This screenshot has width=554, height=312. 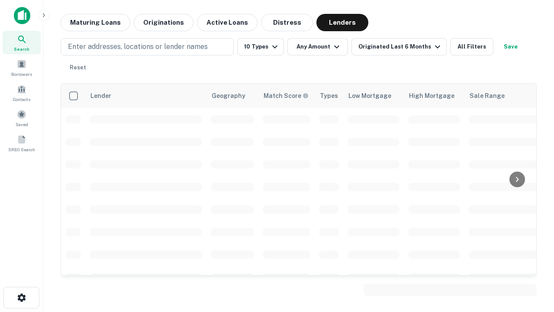 What do you see at coordinates (78, 68) in the screenshot?
I see `button: Reset` at bounding box center [78, 68].